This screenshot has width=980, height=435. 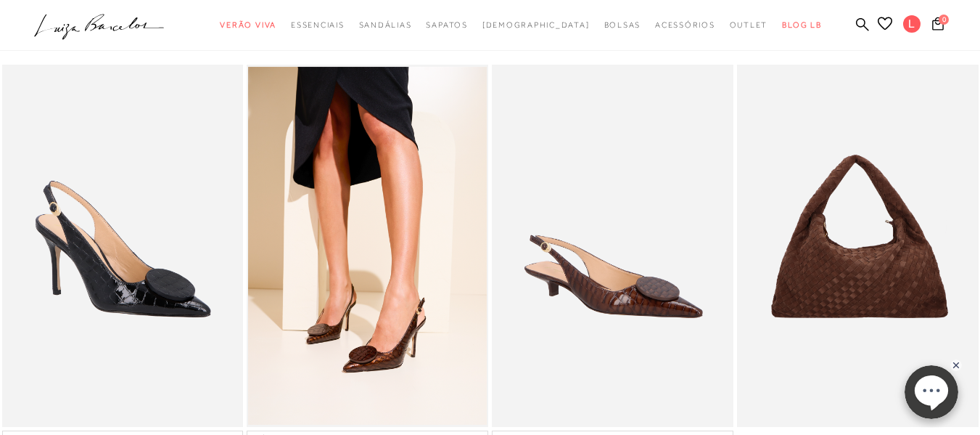 What do you see at coordinates (122, 246) in the screenshot?
I see `a: SCARPIN SLINGBACK EM VERNIZ CROCO PRETO COM SALTO ALTO SCARPIN SLINGBACK EM VERNIZ CROCO PRETO CO...` at bounding box center [122, 246].